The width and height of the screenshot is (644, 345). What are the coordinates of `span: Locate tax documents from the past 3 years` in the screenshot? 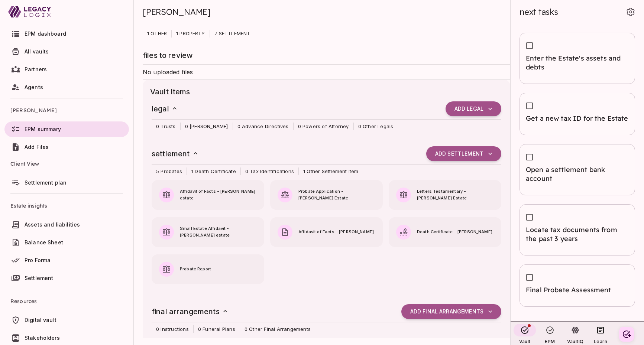 It's located at (577, 234).